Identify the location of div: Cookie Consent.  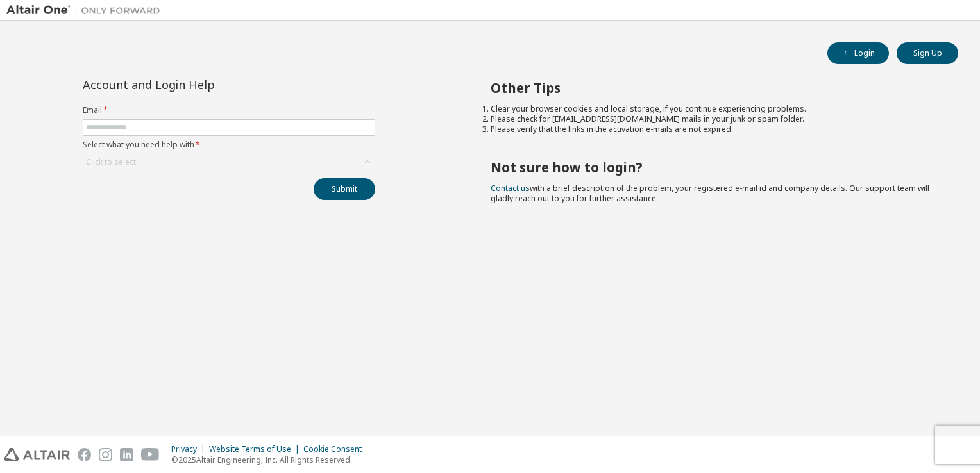
(336, 449).